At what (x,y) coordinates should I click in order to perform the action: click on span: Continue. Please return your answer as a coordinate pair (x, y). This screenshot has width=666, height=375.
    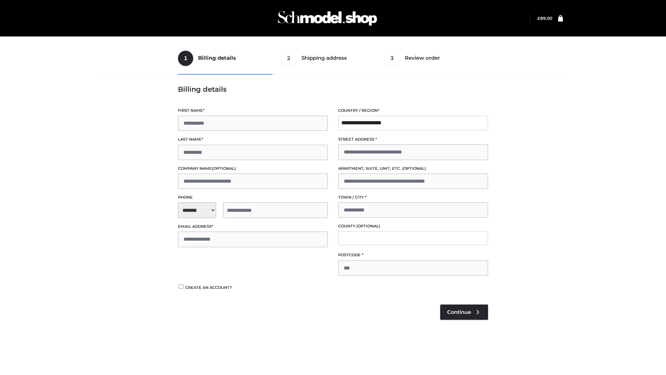
    Looking at the image, I should click on (459, 312).